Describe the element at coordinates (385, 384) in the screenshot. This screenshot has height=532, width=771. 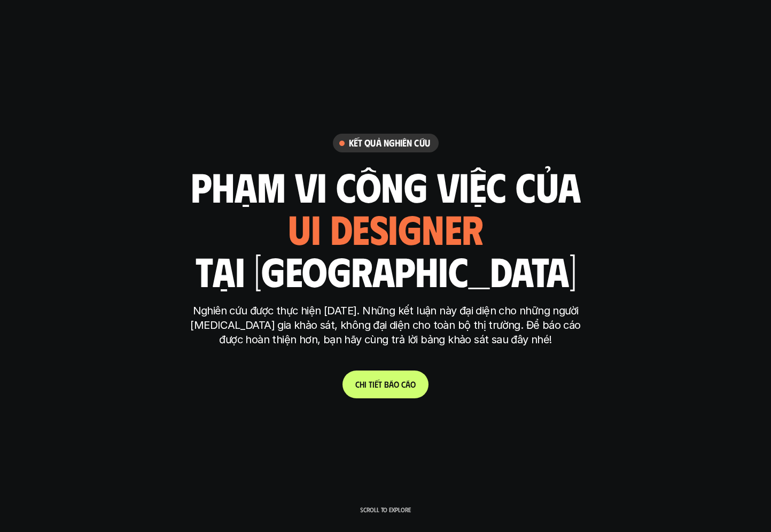
I see `a: Chitiếtbáocáo` at that location.